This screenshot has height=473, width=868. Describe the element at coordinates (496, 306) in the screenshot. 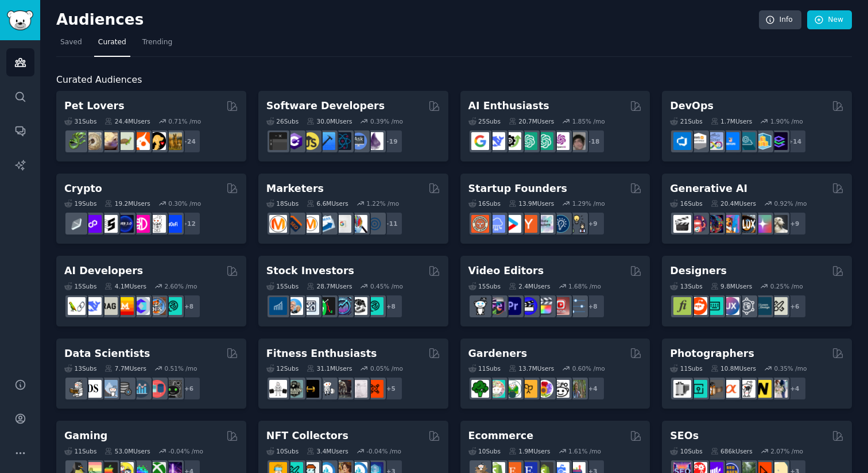

I see `img: editors` at that location.